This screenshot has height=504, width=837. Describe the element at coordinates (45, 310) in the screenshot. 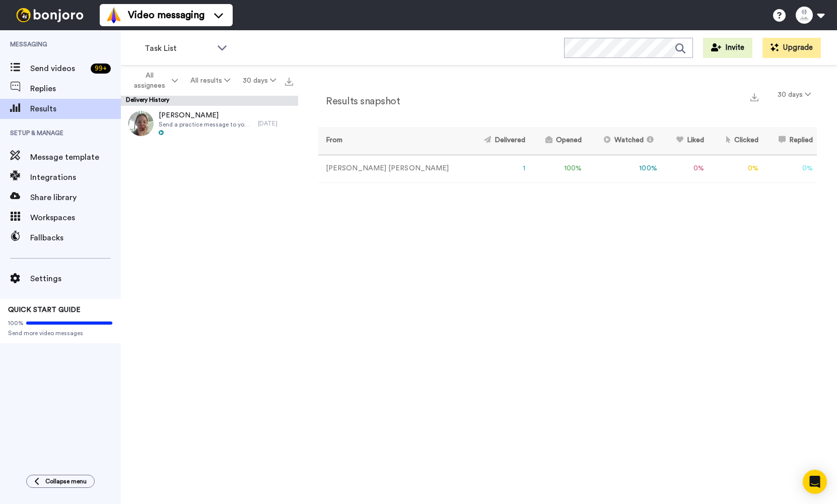

I see `span: QUICK START GUIDE` at that location.